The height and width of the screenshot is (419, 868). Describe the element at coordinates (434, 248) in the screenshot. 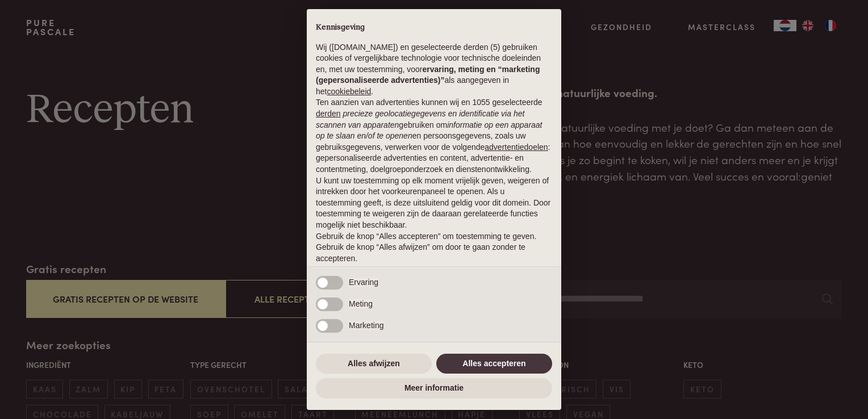

I see `p: Gebruik de knop “Alles accepteren” om toestemming te geven. Gebruik de knop “Alles afwijzen” om d...` at that location.